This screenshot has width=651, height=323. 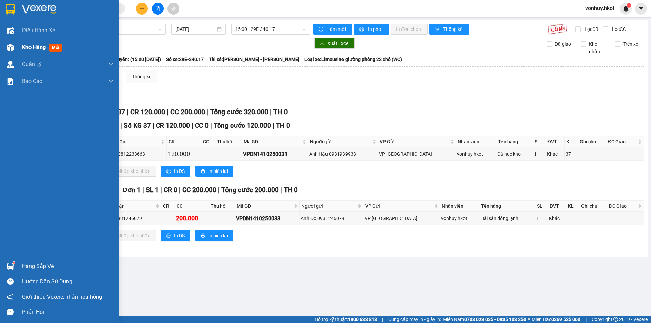 I want to click on span: caret-down, so click(x=641, y=8).